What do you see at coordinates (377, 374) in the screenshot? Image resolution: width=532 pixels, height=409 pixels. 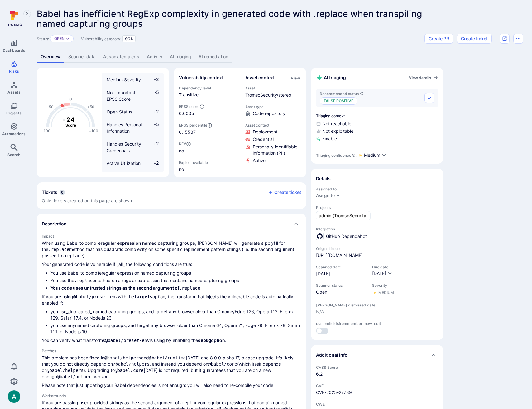 I see `span: 6.2` at bounding box center [377, 374].